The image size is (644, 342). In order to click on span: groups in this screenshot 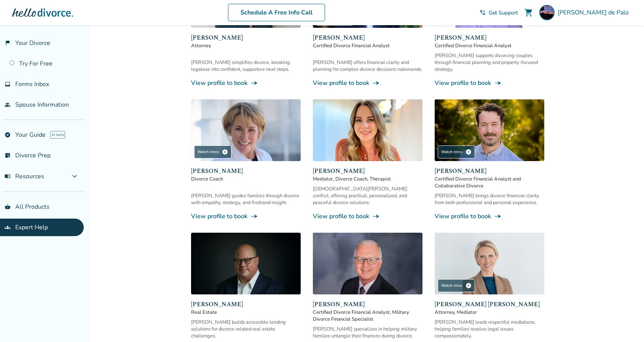, I will do `click(7, 227)`.